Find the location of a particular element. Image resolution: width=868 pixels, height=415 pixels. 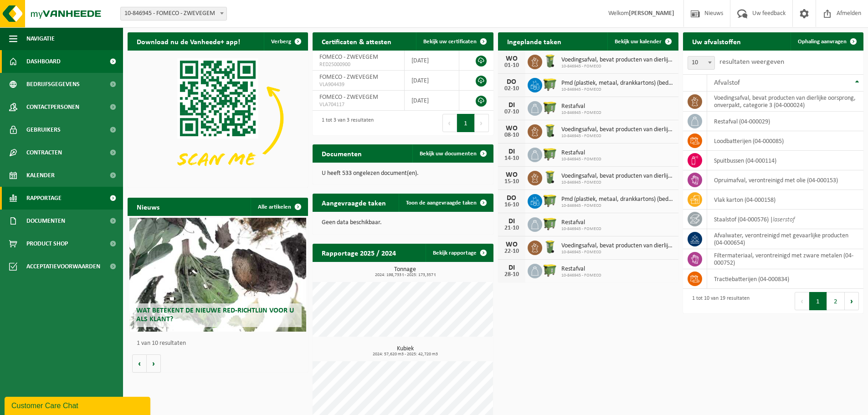

div: Customer Care Chat is located at coordinates (73, 11).